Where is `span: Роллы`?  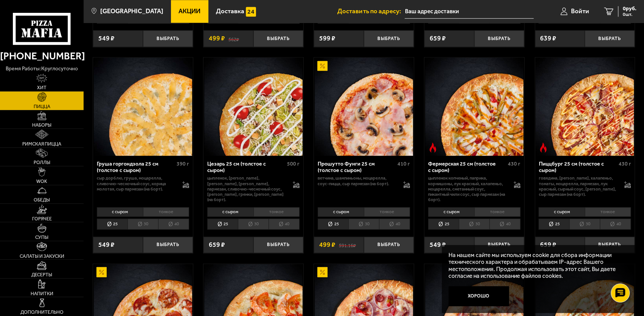 span: Роллы is located at coordinates (42, 163).